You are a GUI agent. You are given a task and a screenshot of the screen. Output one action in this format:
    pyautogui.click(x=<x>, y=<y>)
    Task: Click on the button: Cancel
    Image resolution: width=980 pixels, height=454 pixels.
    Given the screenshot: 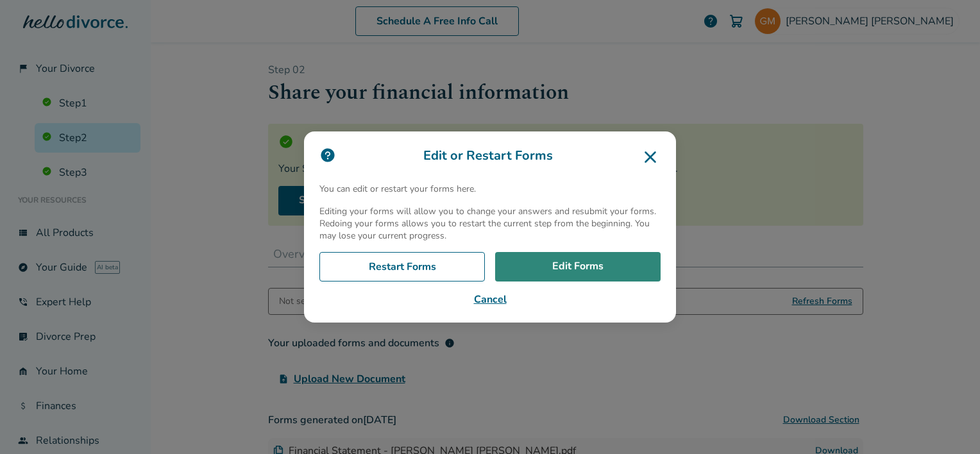 What is the action you would take?
    pyautogui.click(x=490, y=300)
    